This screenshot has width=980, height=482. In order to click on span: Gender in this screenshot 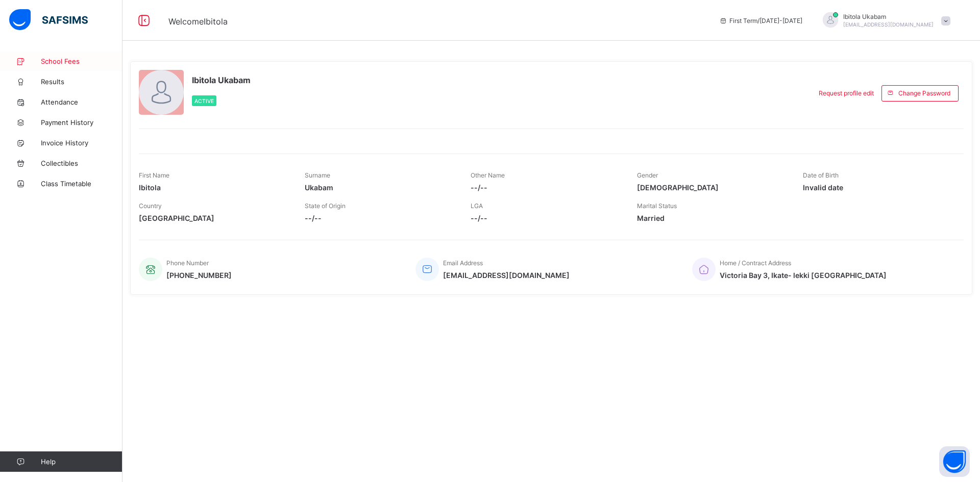, I will do `click(647, 175)`.